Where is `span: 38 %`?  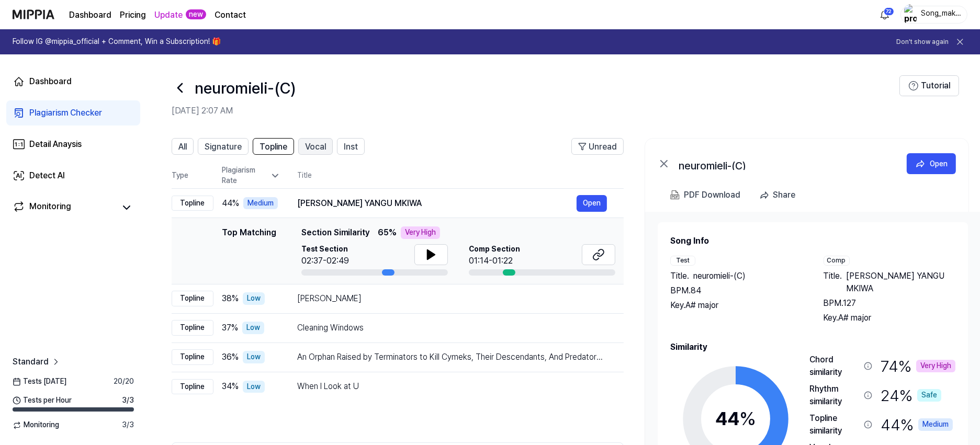
span: 38 % is located at coordinates (230, 298).